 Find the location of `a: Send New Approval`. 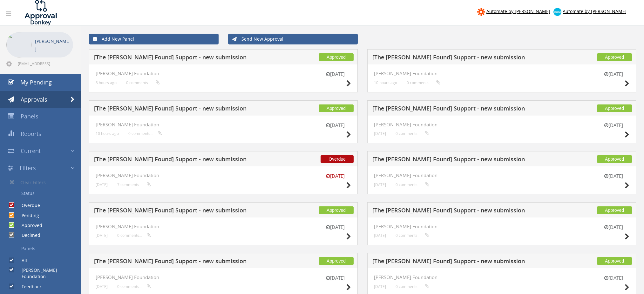

a: Send New Approval is located at coordinates (293, 39).